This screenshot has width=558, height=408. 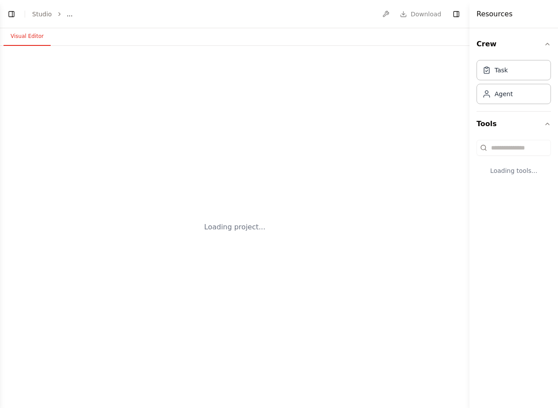 I want to click on button: Hide right sidebar, so click(x=457, y=14).